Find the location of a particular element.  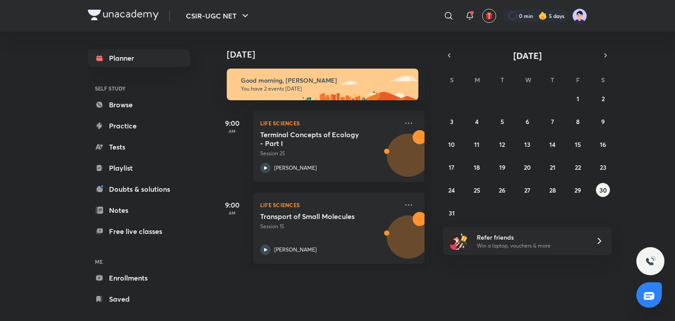

img: morning is located at coordinates (322, 84).